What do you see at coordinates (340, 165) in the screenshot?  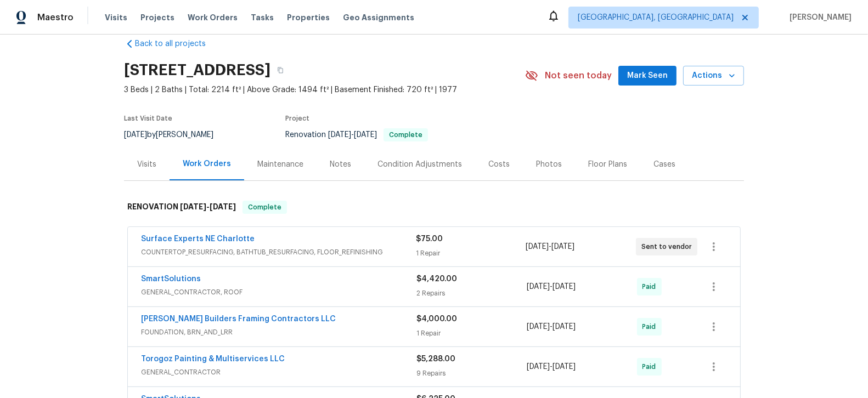 I see `div: Notes` at bounding box center [340, 165].